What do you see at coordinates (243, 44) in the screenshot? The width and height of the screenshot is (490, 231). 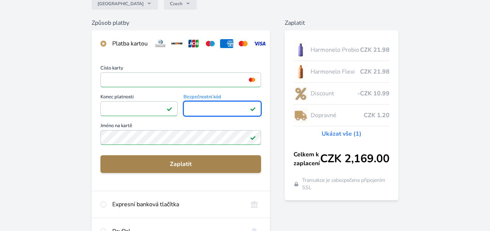 I see `img: mc.svg` at bounding box center [243, 44].